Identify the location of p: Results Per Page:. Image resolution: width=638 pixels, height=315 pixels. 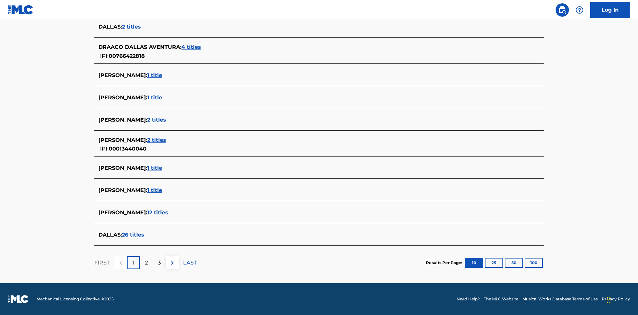
(445, 263).